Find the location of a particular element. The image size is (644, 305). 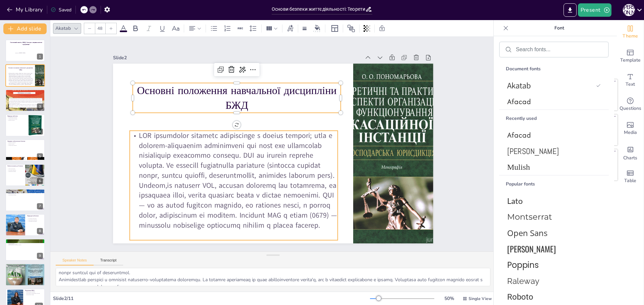

p: Класифікація небезпек is located at coordinates (15, 118).